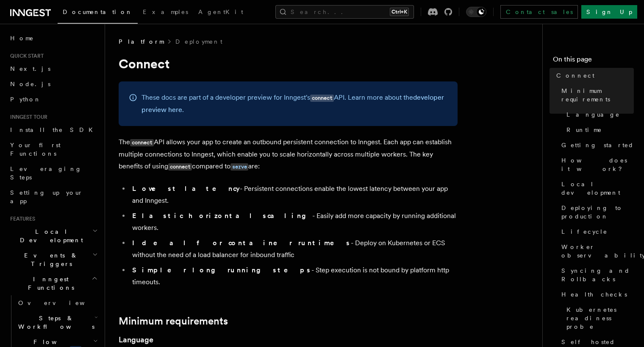  What do you see at coordinates (593, 61) in the screenshot?
I see `h4: On this page` at bounding box center [593, 61].